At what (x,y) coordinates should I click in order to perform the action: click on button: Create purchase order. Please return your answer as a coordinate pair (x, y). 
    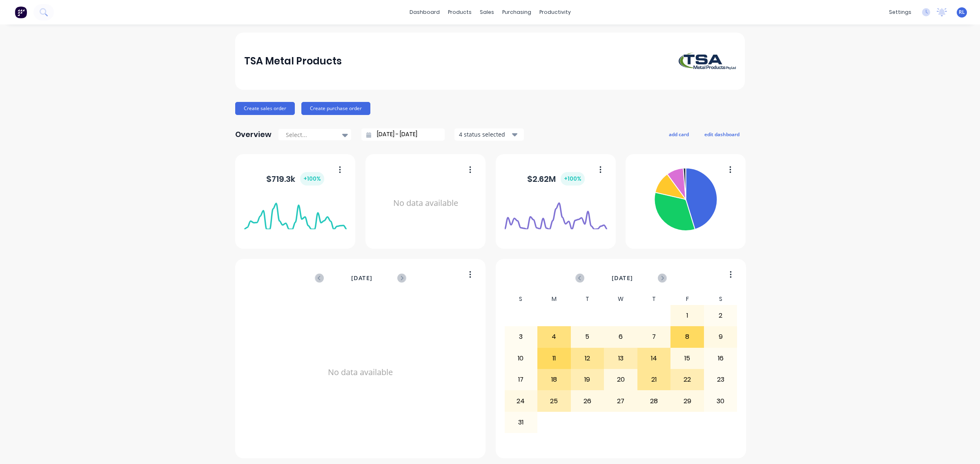
    Looking at the image, I should click on (336, 109).